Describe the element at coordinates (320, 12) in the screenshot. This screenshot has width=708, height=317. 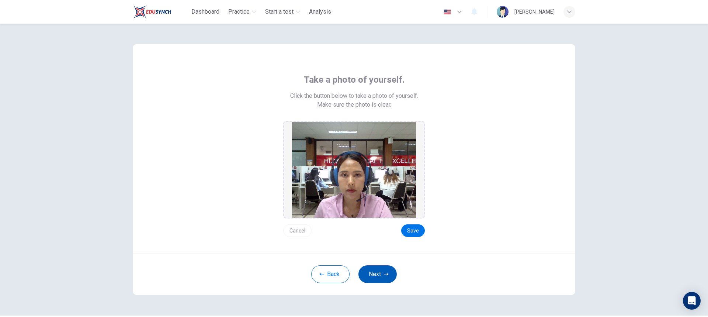
I see `span: Analysis` at that location.